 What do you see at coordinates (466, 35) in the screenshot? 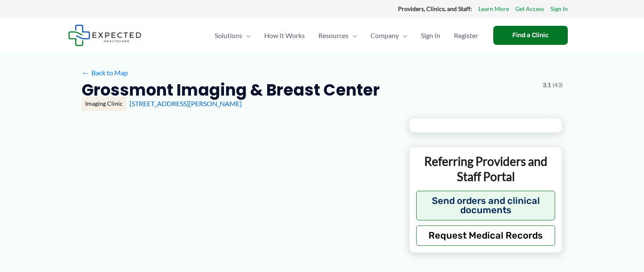
I see `span: Register` at bounding box center [466, 35].